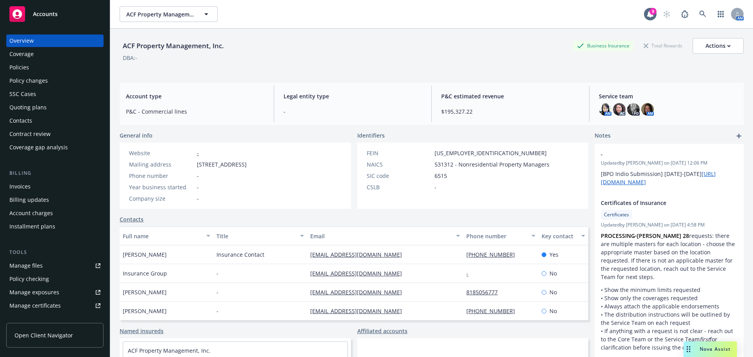 Image resolution: width=753 pixels, height=357 pixels. I want to click on div: Billing updates, so click(29, 200).